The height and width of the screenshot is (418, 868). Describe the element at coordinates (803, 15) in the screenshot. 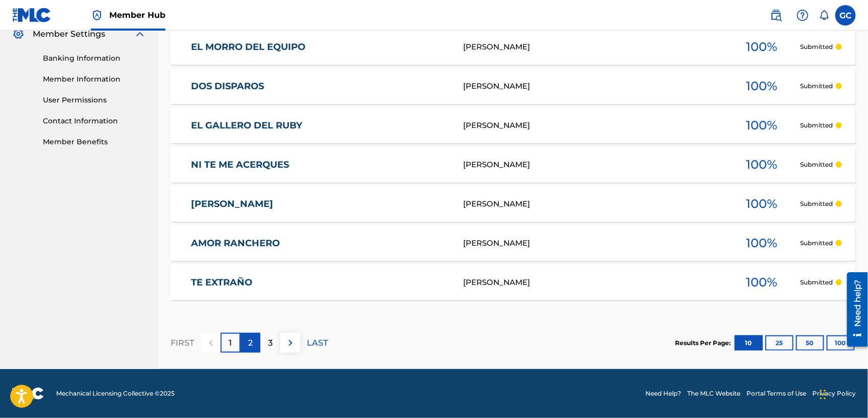

I see `img: help` at that location.